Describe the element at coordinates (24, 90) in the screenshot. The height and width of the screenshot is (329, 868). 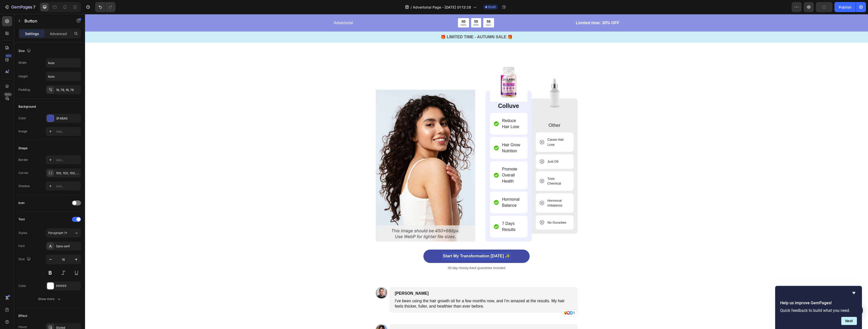
I see `div: Padding` at that location.